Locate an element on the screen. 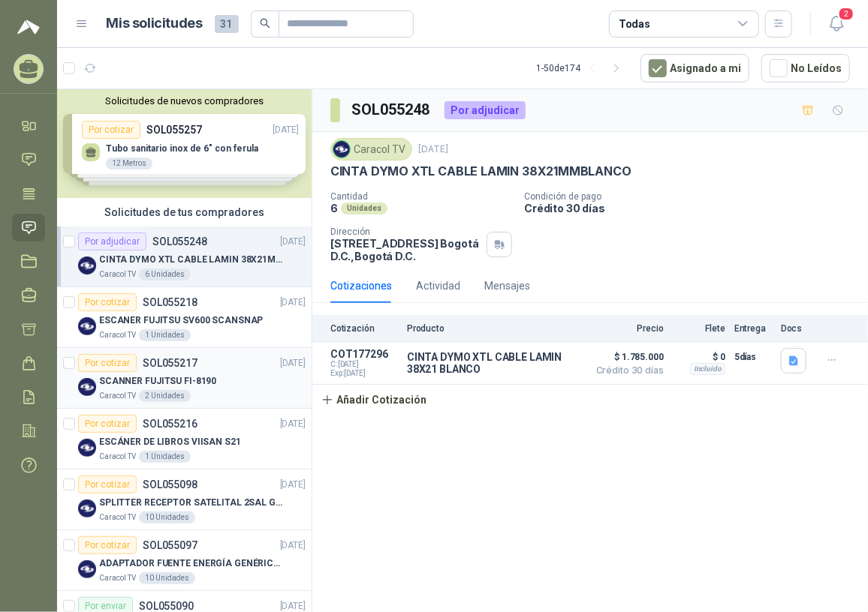  p: CINTA DYMO XTL CABLE LAMIN 38X21 BLANCO is located at coordinates (493, 363).